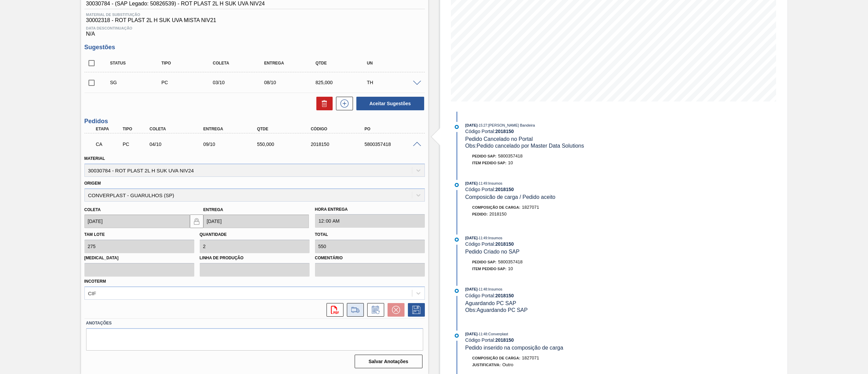 The image size is (868, 374). Describe the element at coordinates (255, 258) in the screenshot. I see `label: Linha de Produção` at that location.